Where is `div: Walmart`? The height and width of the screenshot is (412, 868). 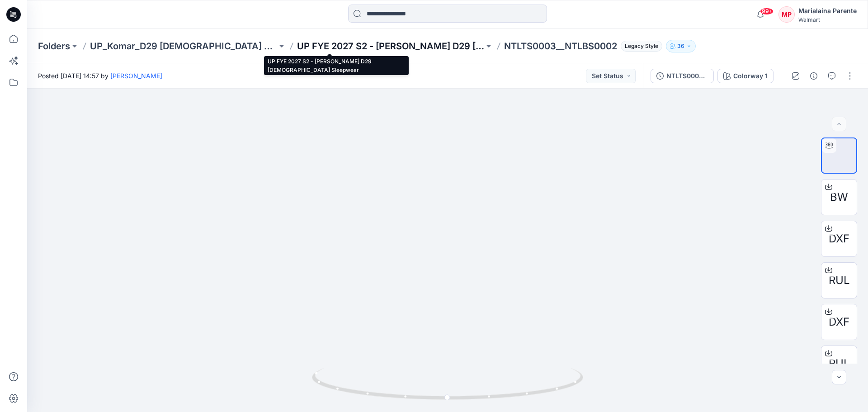
div: Walmart is located at coordinates (827, 20).